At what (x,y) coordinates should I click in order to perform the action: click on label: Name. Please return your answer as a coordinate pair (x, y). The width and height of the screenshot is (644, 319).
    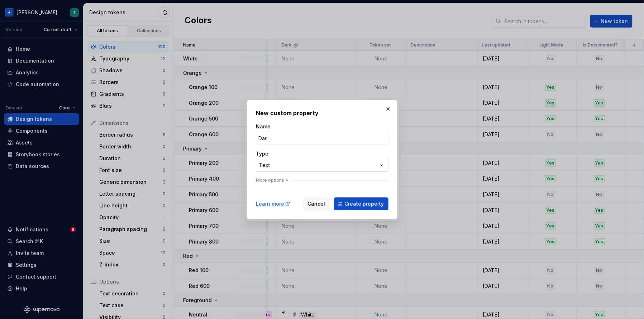
    Looking at the image, I should click on (263, 126).